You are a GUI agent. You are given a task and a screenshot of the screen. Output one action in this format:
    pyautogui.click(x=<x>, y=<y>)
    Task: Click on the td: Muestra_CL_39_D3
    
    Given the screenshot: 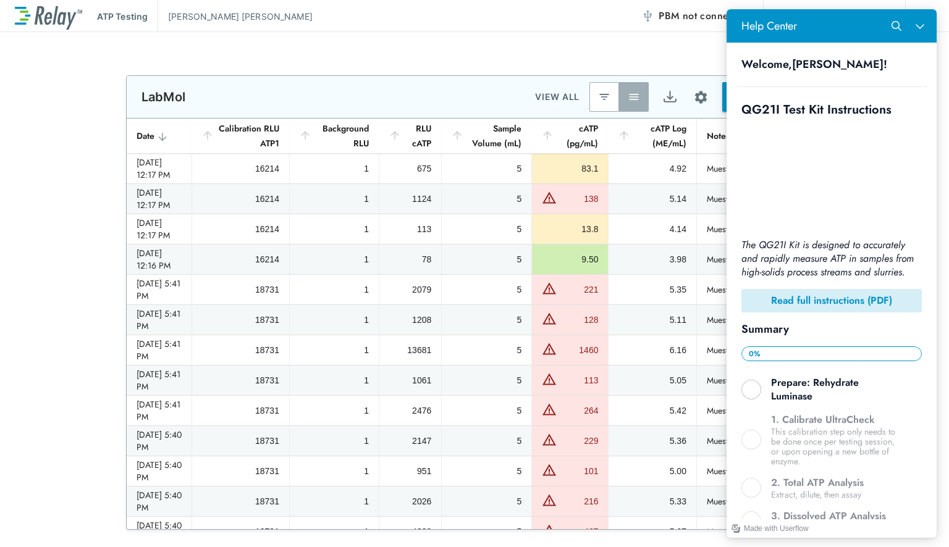 What is the action you would take?
    pyautogui.click(x=746, y=229)
    